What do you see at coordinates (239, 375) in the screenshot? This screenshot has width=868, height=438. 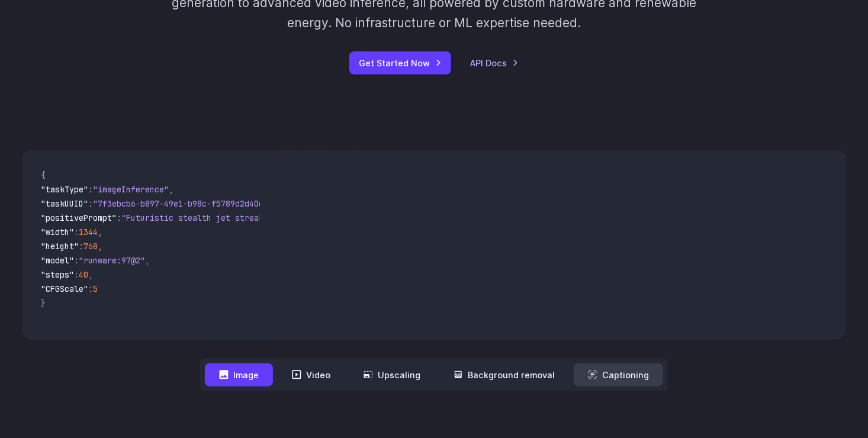 I see `button: Image` at bounding box center [239, 375].